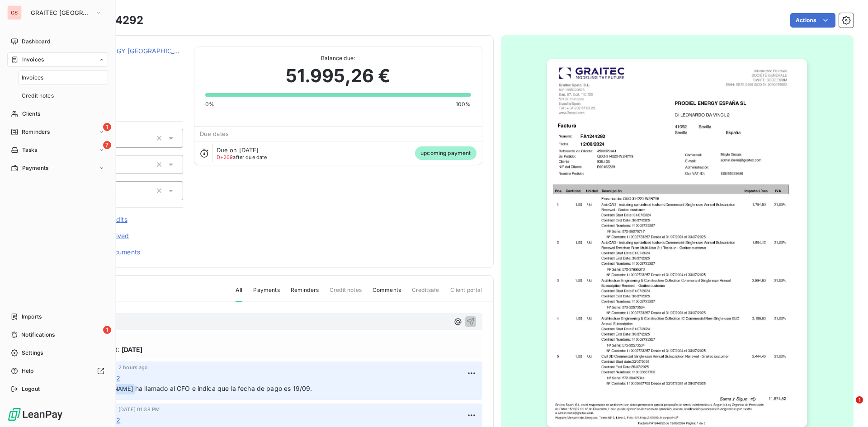  What do you see at coordinates (446, 153) in the screenshot?
I see `span: upcoming payment` at bounding box center [446, 153].